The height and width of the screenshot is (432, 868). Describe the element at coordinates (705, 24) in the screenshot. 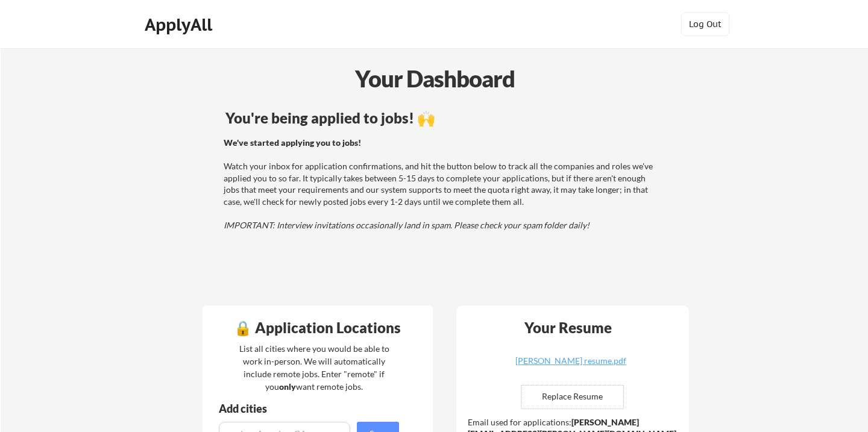

I see `button: Log Out` at that location.